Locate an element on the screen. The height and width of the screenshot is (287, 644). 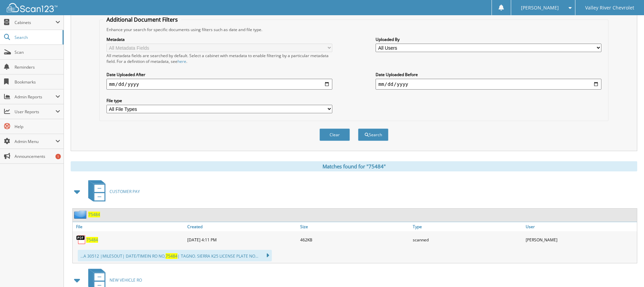
img: folder2.png is located at coordinates (81, 214).